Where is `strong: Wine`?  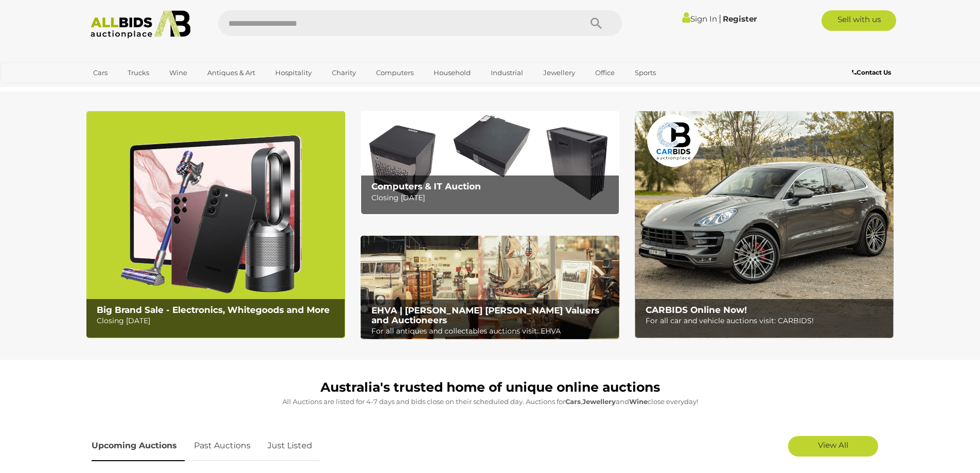 strong: Wine is located at coordinates (639, 402).